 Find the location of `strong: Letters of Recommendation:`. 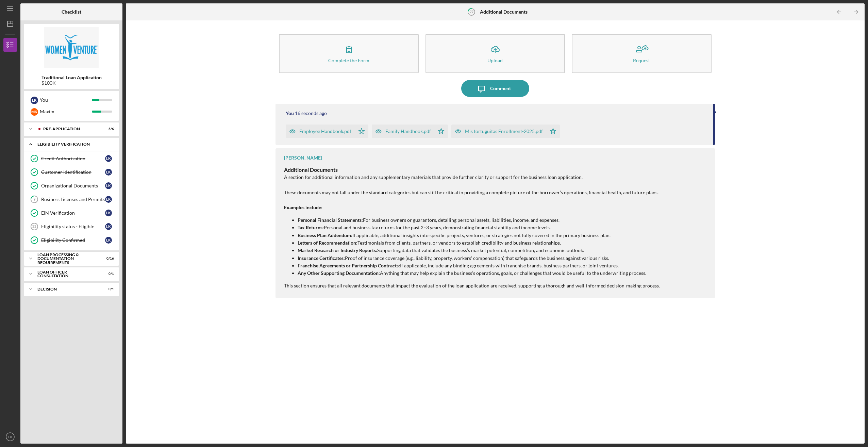

strong: Letters of Recommendation: is located at coordinates (328, 242).